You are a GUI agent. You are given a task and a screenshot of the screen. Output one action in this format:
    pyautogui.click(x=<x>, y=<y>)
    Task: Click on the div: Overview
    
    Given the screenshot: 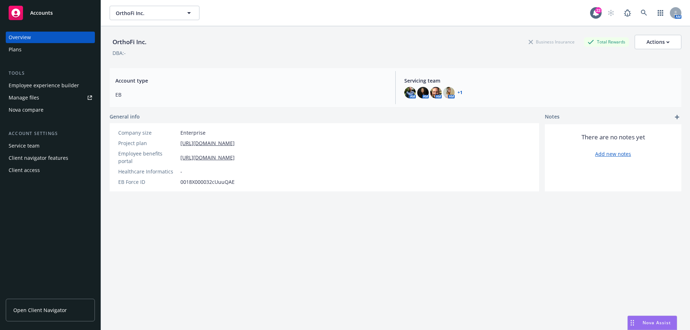 What is the action you would take?
    pyautogui.click(x=20, y=37)
    